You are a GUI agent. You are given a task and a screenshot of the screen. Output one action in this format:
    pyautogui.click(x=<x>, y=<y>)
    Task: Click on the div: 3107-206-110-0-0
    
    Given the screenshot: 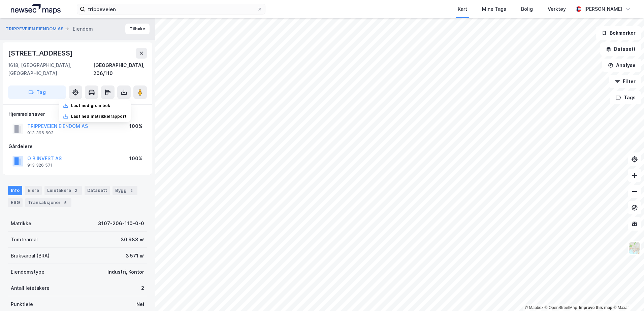 What is the action you would take?
    pyautogui.click(x=121, y=224)
    